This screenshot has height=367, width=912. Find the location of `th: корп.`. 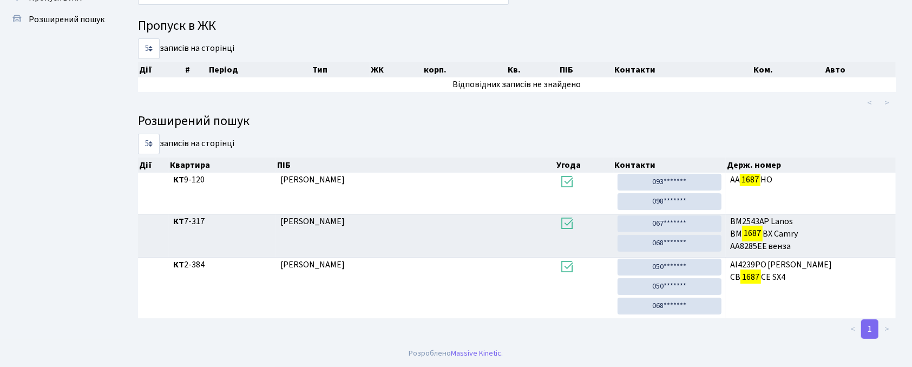

th: корп. is located at coordinates (465, 70).